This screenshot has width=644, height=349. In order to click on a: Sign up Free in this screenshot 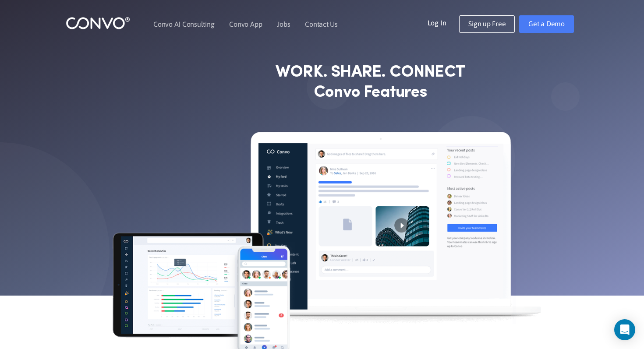, I will do `click(487, 24)`.